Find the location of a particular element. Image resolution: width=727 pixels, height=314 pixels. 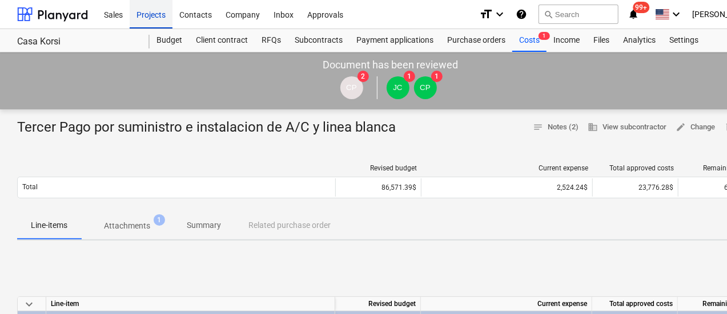

p: Total is located at coordinates (30, 187).